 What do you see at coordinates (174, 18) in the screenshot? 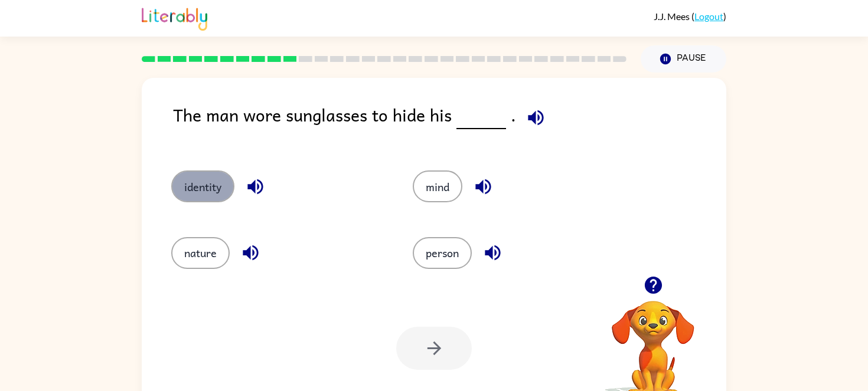
I see `img: Literably` at bounding box center [174, 18].